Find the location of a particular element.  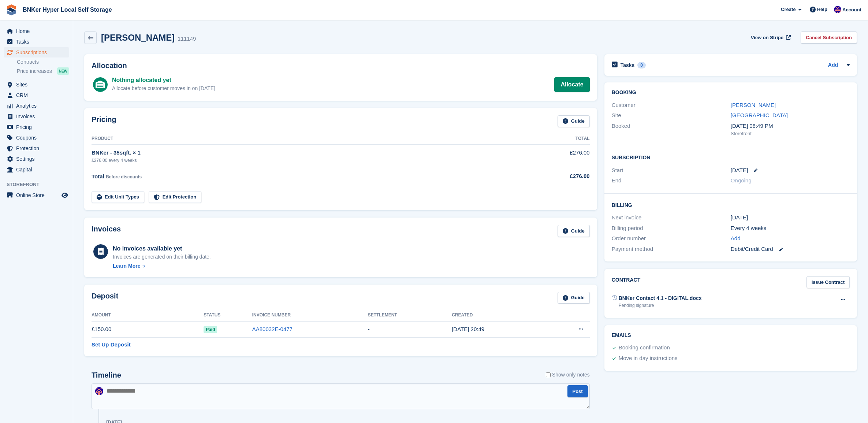

span: Online Store is located at coordinates (38, 195).